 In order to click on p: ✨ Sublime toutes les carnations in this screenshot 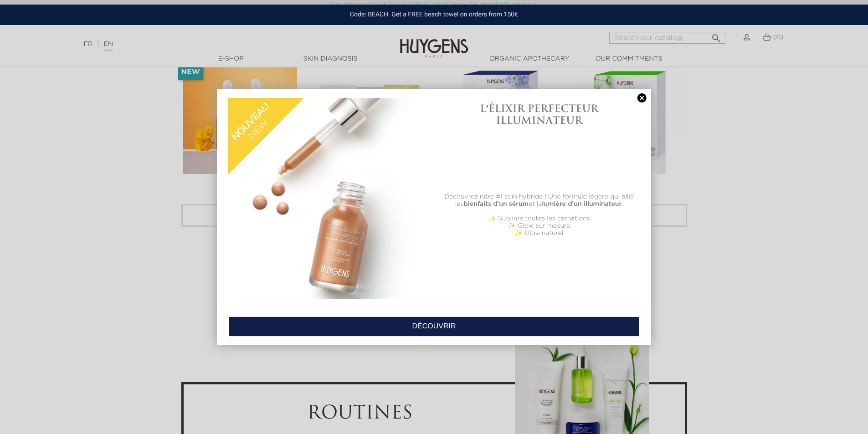, I will do `click(539, 219)`.